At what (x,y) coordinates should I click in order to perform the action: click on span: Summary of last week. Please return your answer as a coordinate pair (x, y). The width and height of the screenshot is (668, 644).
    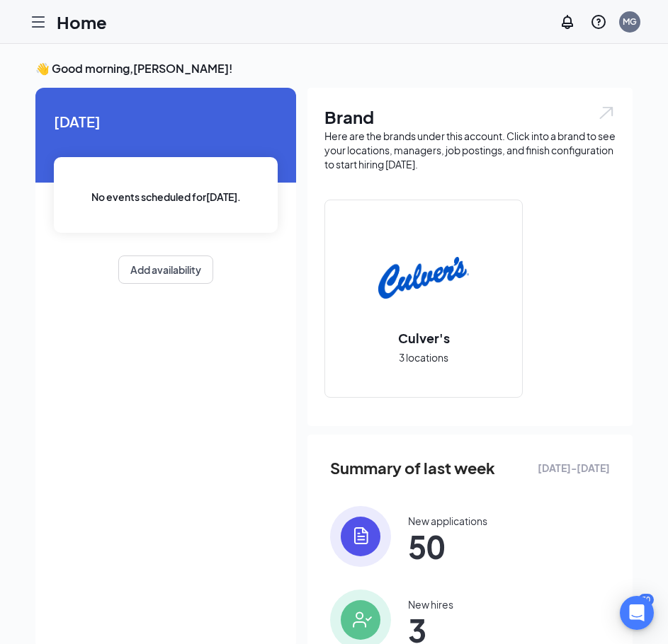
    Looking at the image, I should click on (413, 468).